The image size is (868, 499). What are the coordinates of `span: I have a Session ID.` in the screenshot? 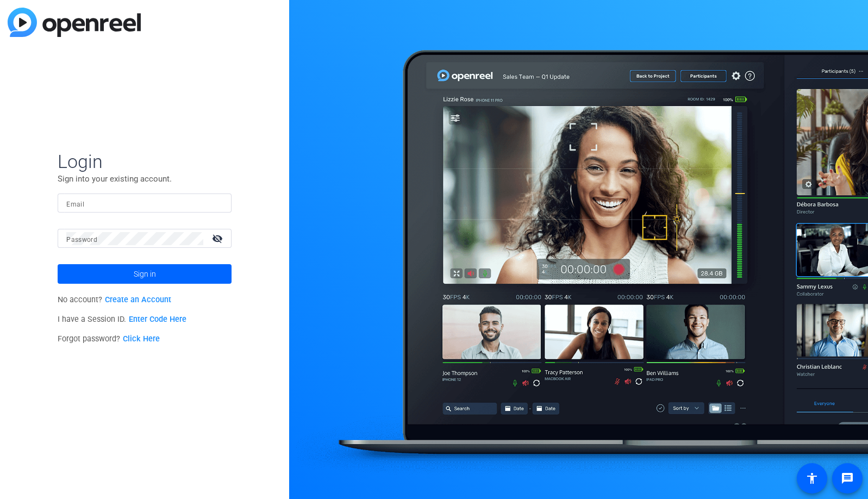 It's located at (122, 319).